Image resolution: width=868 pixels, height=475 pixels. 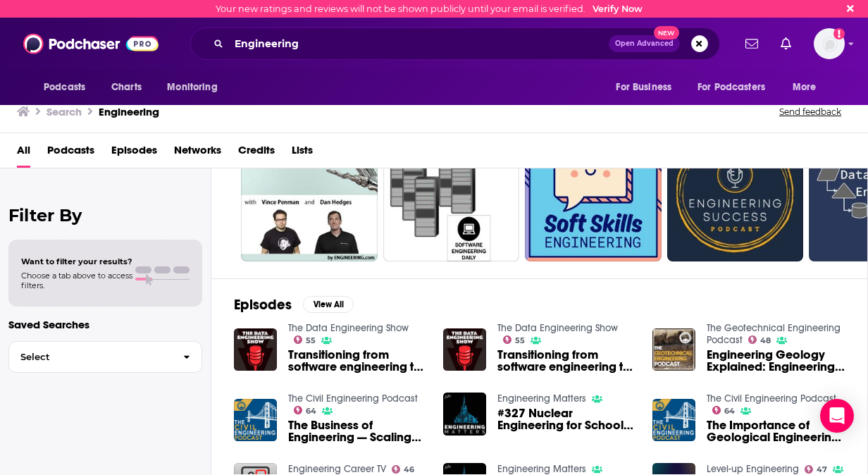 I want to click on span: 46, so click(x=409, y=470).